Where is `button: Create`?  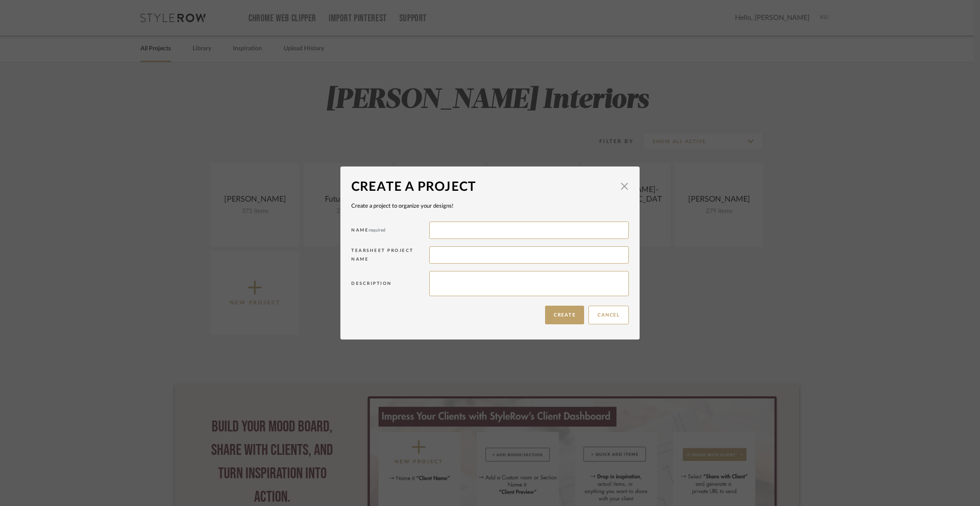 button: Create is located at coordinates (564, 315).